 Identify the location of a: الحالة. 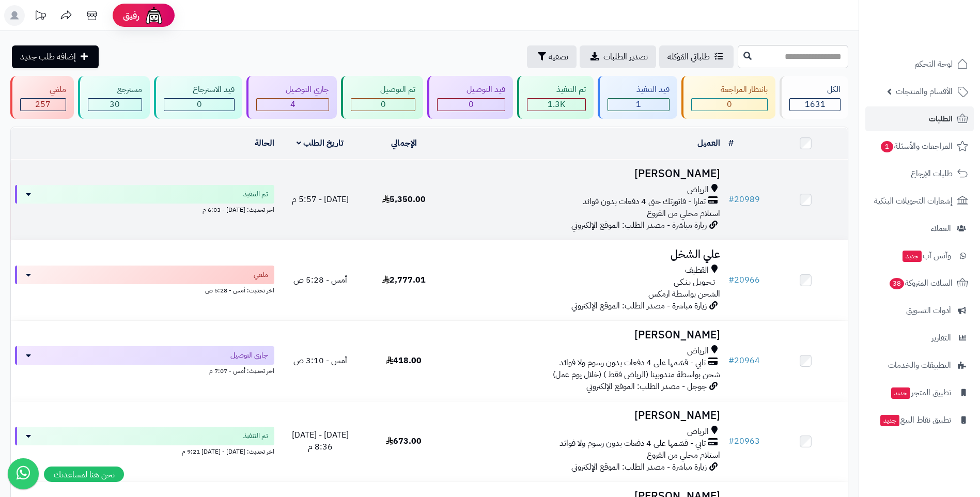
(264, 143).